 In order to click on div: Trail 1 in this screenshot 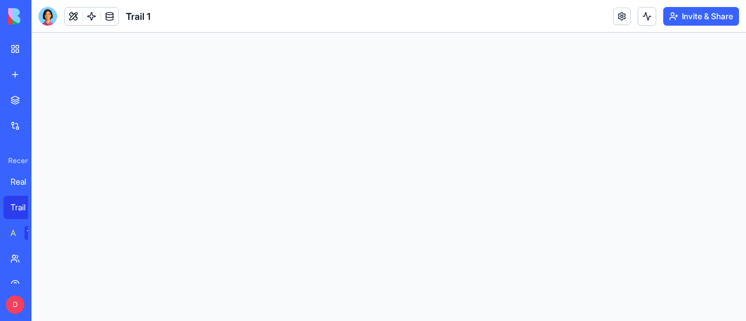, I will do `click(27, 208)`.